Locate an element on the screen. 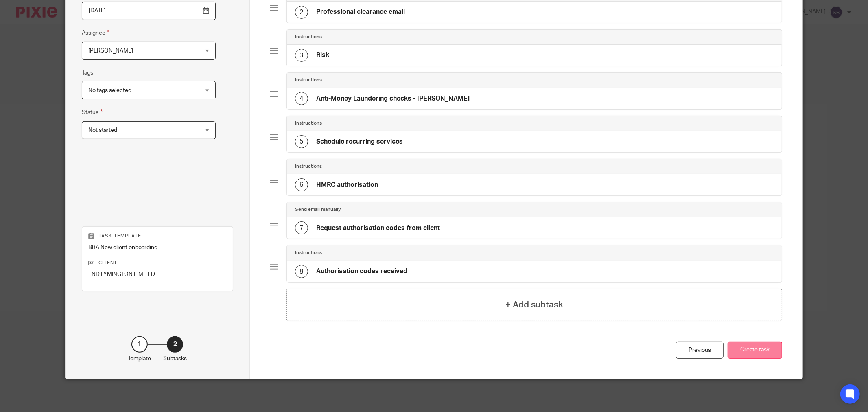 The width and height of the screenshot is (868, 412). p: Task template is located at coordinates (157, 236).